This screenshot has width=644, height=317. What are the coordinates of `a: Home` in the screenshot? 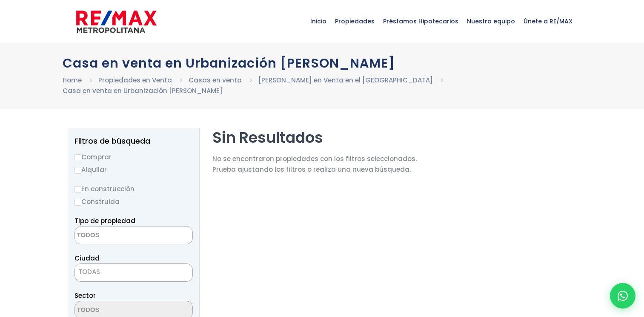 It's located at (72, 80).